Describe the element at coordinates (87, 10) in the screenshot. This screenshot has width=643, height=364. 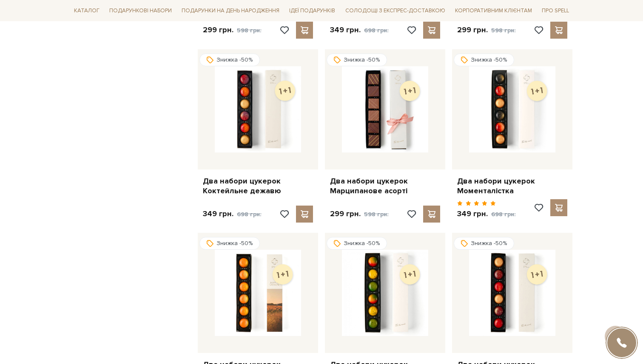
I see `span: Каталог` at that location.